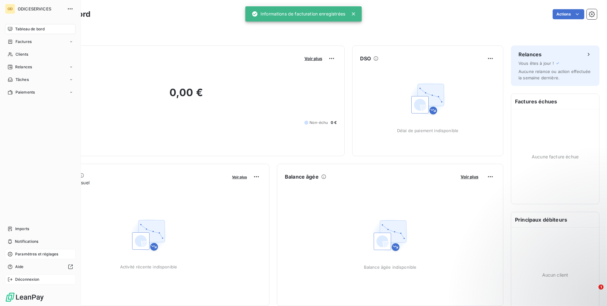 The image size is (607, 306). I want to click on span: Notifications, so click(27, 242).